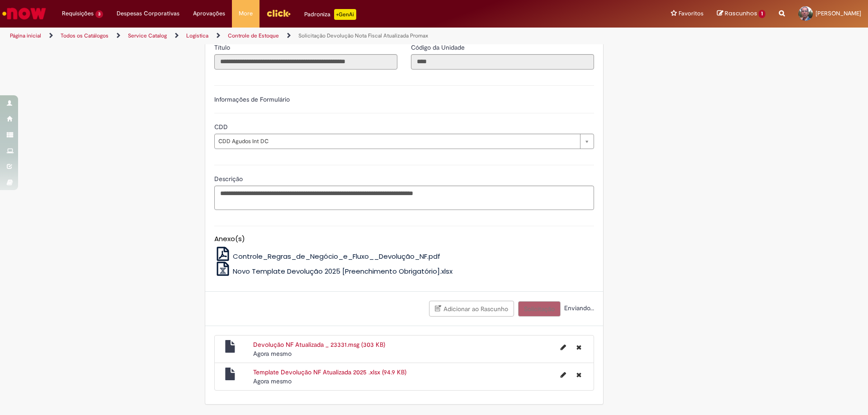 This screenshot has width=868, height=415. What do you see at coordinates (404, 198) in the screenshot?
I see `textarea: Descrição` at bounding box center [404, 198].